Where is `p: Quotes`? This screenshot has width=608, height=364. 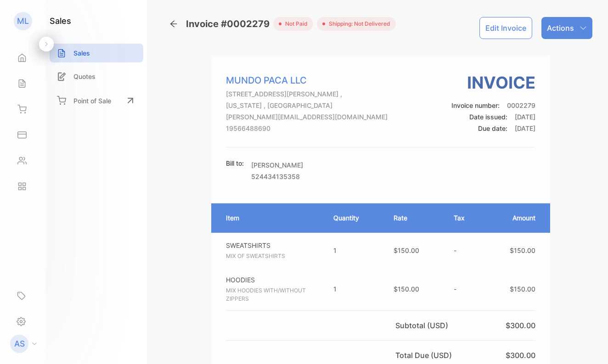
p: Quotes is located at coordinates (84, 76).